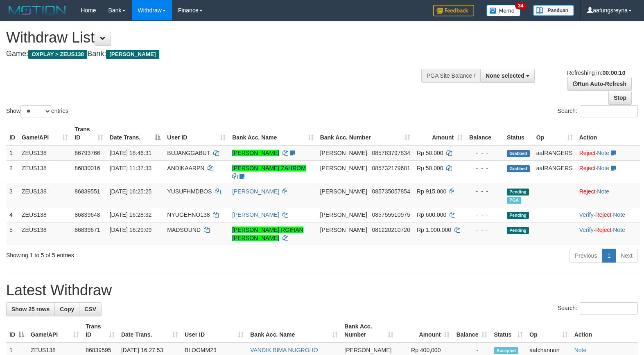  I want to click on label: Show entries, so click(37, 111).